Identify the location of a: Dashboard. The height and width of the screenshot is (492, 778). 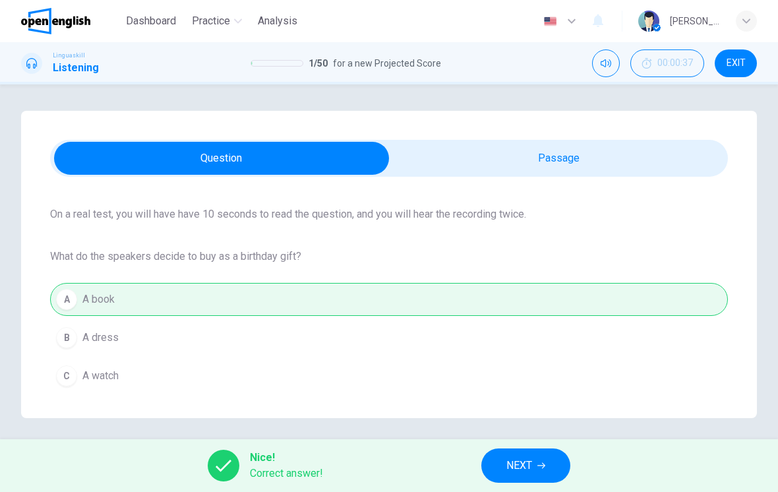
(151, 21).